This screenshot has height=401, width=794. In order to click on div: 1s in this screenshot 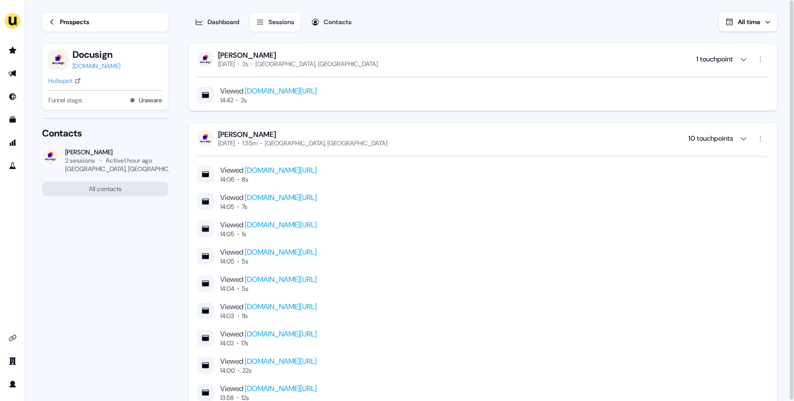, I will do `click(244, 234)`.